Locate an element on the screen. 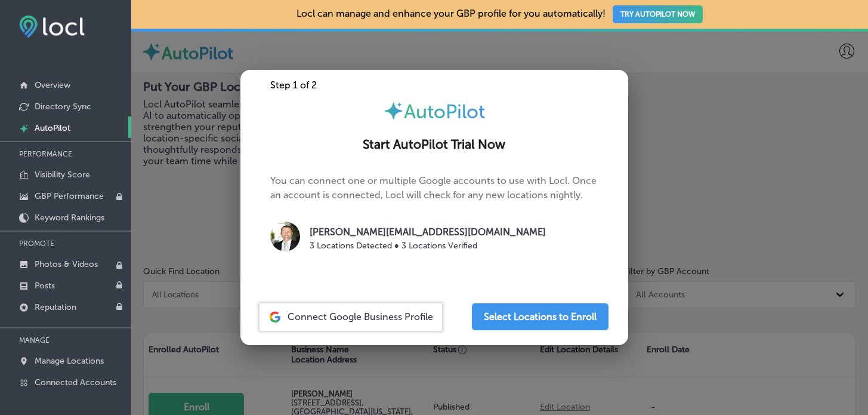 This screenshot has width=868, height=415. p: Keyword Rankings is located at coordinates (69, 217).